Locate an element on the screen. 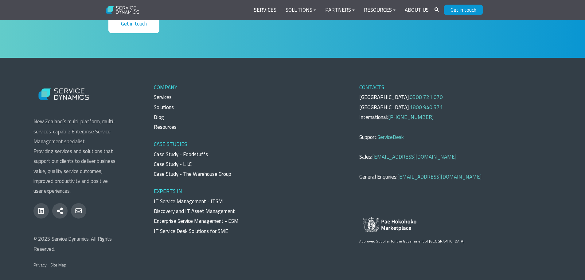  a: 1800 940 571 is located at coordinates (426, 107).